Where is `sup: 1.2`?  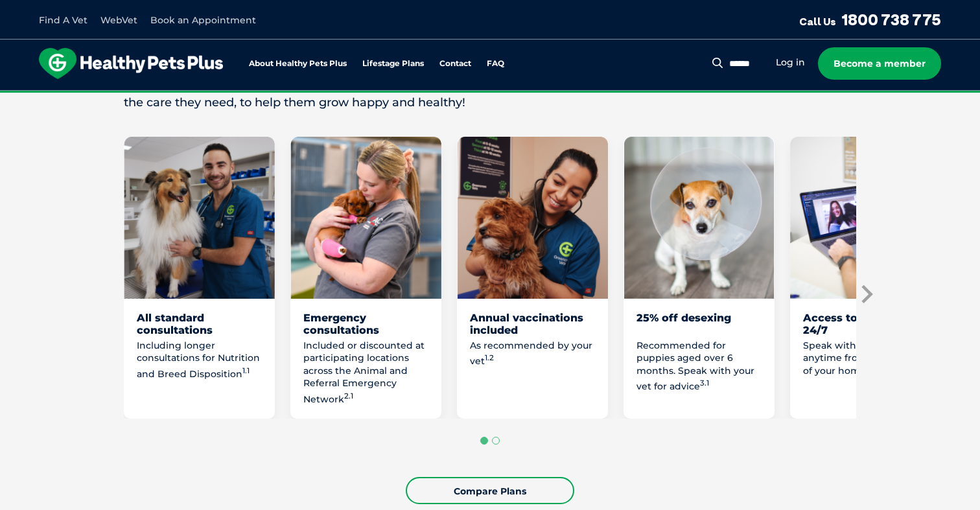 sup: 1.2 is located at coordinates (490, 357).